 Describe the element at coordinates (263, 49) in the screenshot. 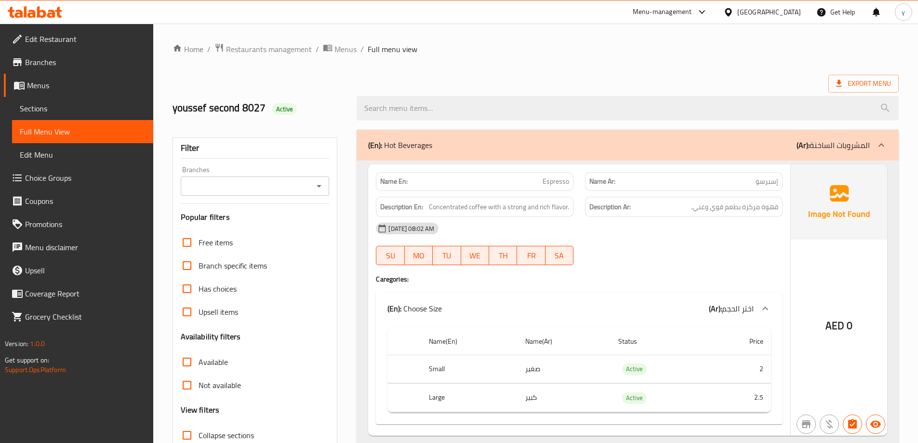

I see `a: Restaurants management` at that location.